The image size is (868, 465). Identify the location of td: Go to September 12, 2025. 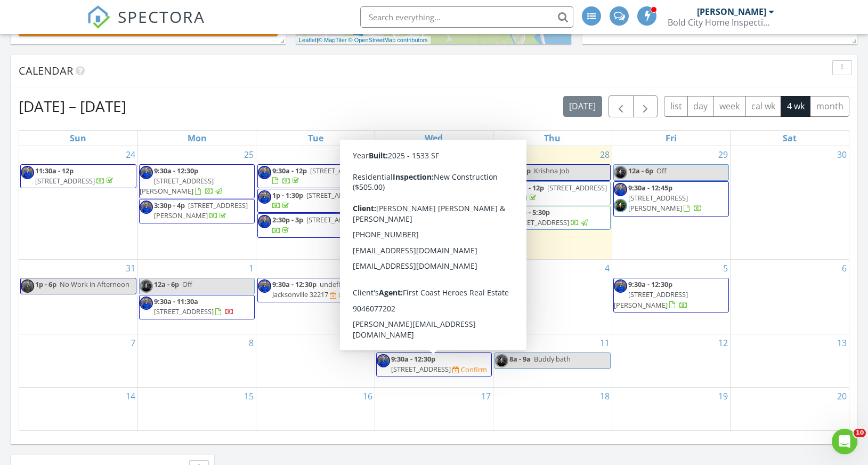
(670, 360).